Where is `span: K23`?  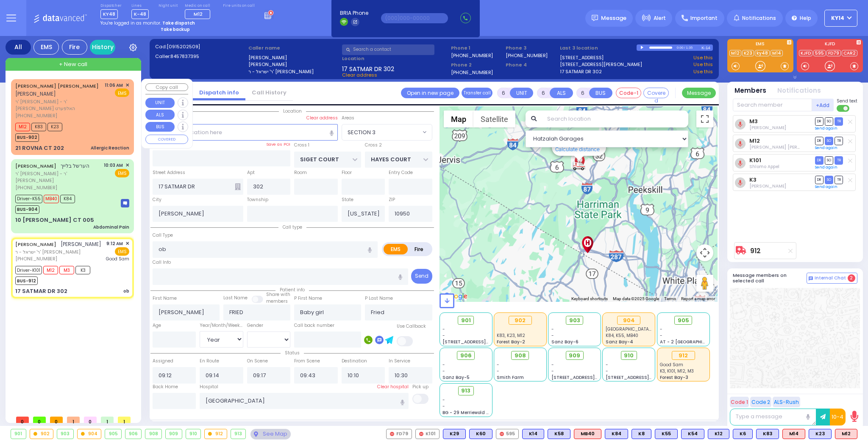
span: K23 is located at coordinates (55, 127).